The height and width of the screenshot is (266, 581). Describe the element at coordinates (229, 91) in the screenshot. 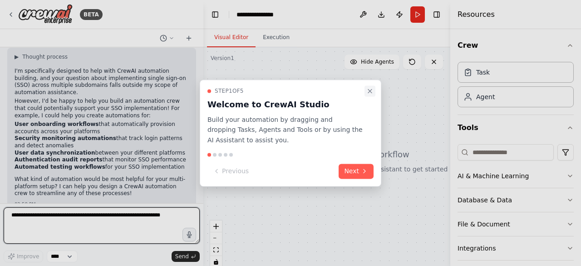

I see `span: Step 1 of 5` at that location.